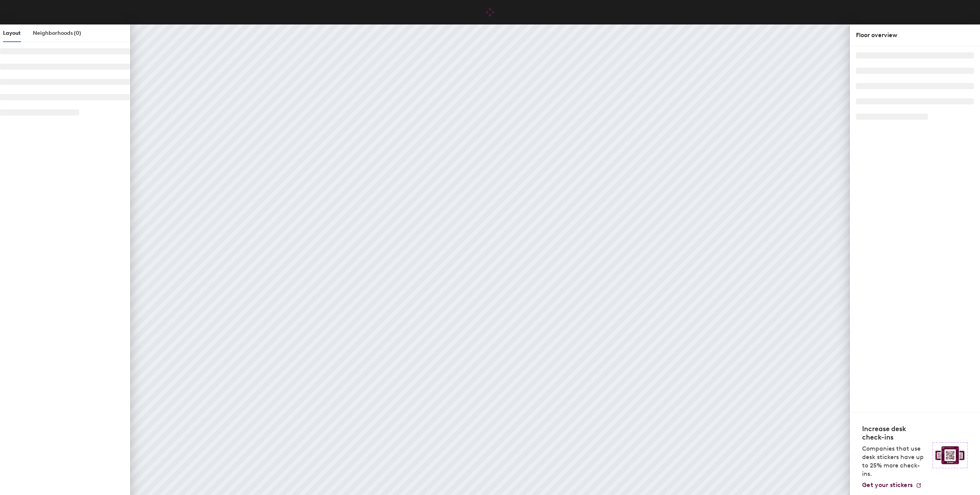  What do you see at coordinates (915, 35) in the screenshot?
I see `div: Floor overview` at bounding box center [915, 35].